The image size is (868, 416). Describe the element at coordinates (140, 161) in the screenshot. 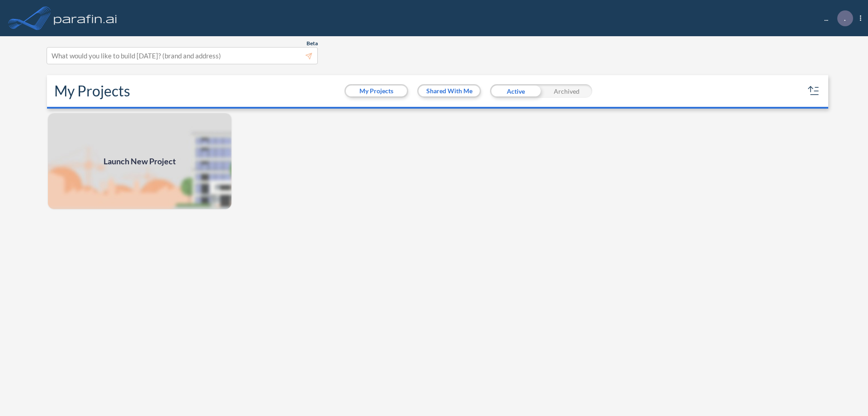

I see `span: Launch New Project` at that location.